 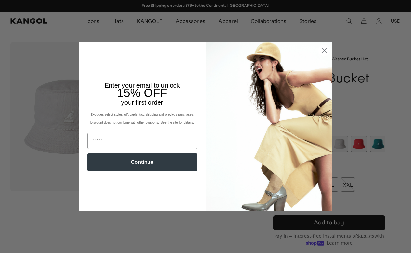 What do you see at coordinates (324, 50) in the screenshot?
I see `button: Close dialog` at bounding box center [324, 50].